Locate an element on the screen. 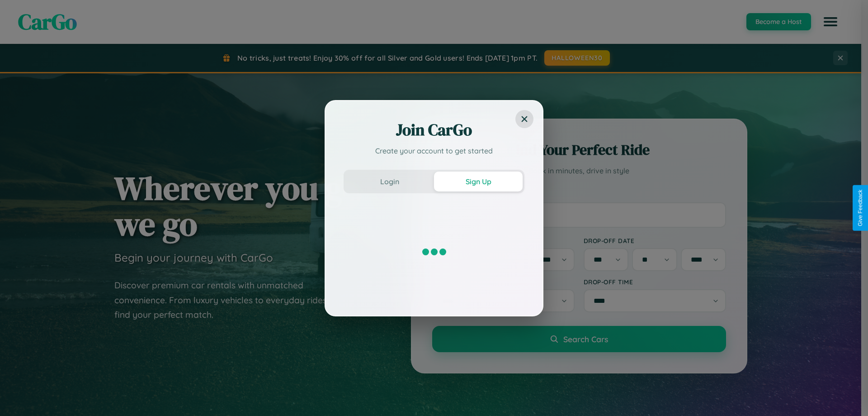  button: Sign Up is located at coordinates (478, 181).